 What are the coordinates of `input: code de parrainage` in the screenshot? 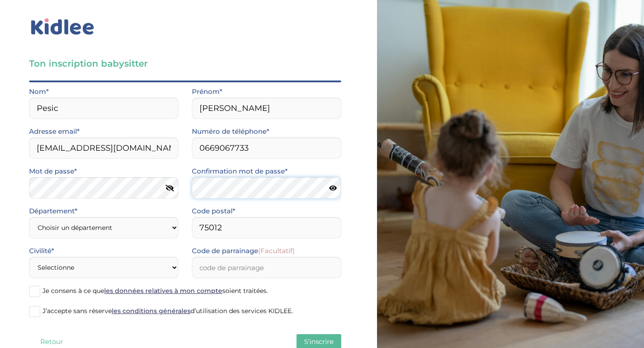 It's located at (267, 267).